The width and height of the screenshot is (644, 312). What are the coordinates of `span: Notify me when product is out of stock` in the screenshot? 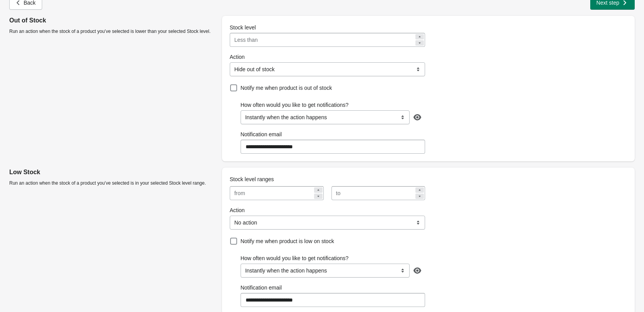 It's located at (286, 88).